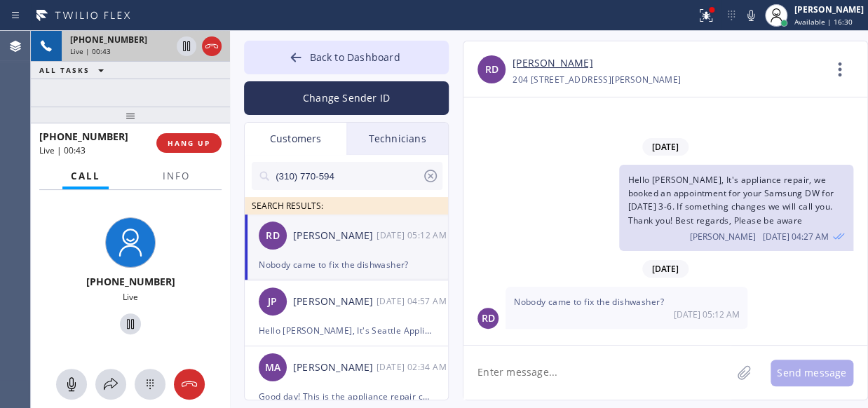 The width and height of the screenshot is (868, 408). Describe the element at coordinates (348, 176) in the screenshot. I see `input: Search` at that location.